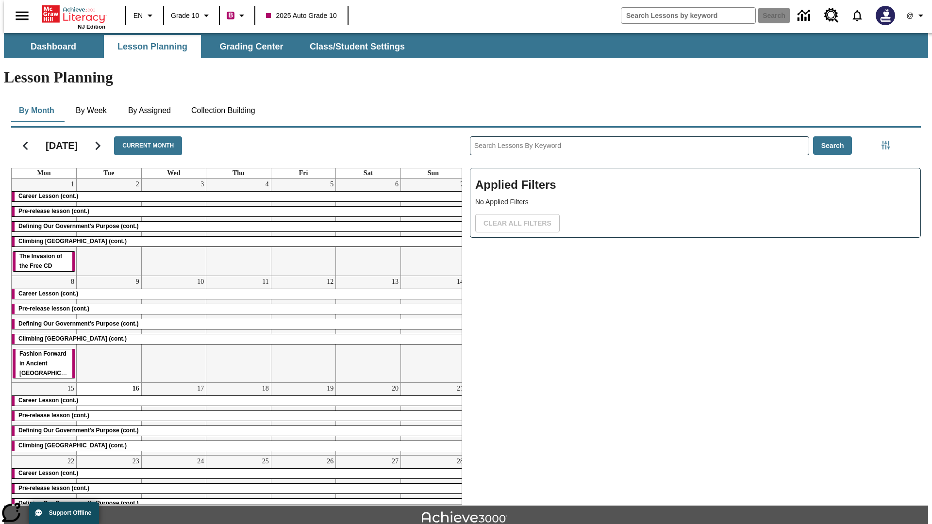 The height and width of the screenshot is (524, 932). What do you see at coordinates (44, 364) in the screenshot?
I see `div: Fashion Forward in Ancient Rome` at bounding box center [44, 364].